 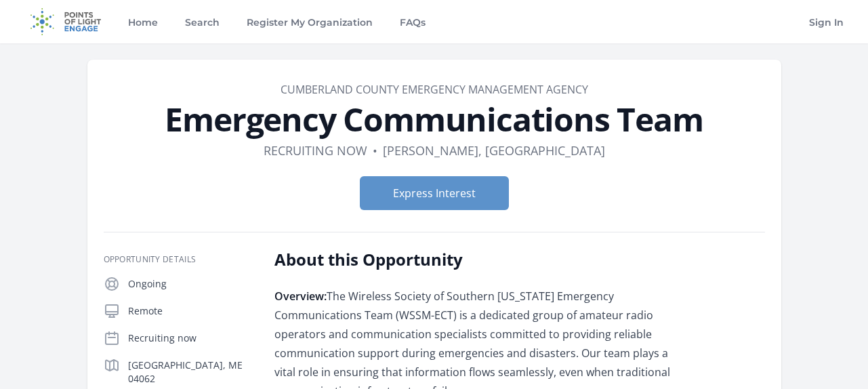 I want to click on strong: Overview:, so click(x=300, y=296).